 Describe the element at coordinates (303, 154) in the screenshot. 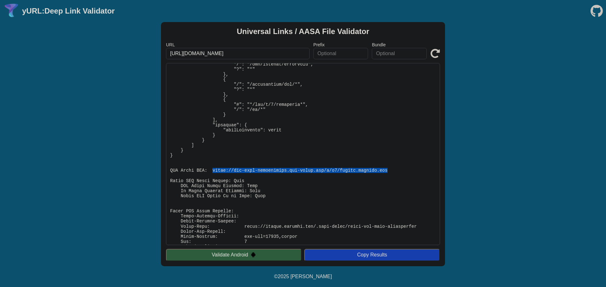

I see `pre: Lorem ipsu do: sitam://consec.adipisc.eli/.sedd-eiusm/tempo-inc-utla-etdoloremag Al Enimadmi: Ven...` at that location.